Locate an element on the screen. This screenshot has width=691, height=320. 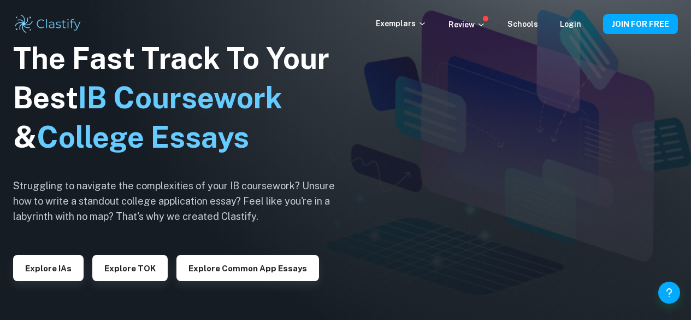
button: Explore Common App essays is located at coordinates (248, 268).